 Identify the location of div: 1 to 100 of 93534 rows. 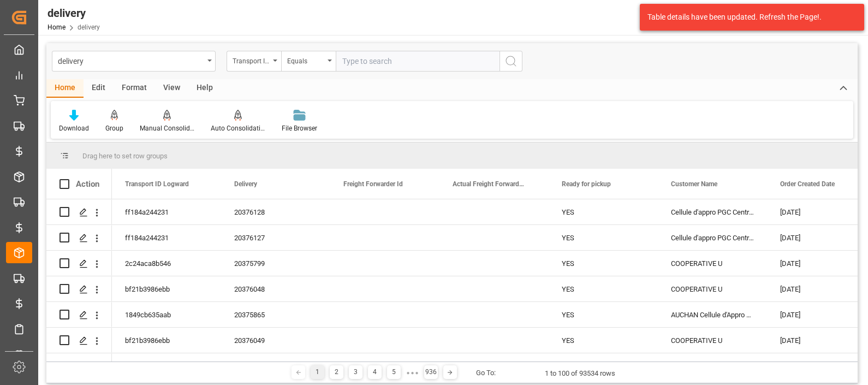
(579, 373).